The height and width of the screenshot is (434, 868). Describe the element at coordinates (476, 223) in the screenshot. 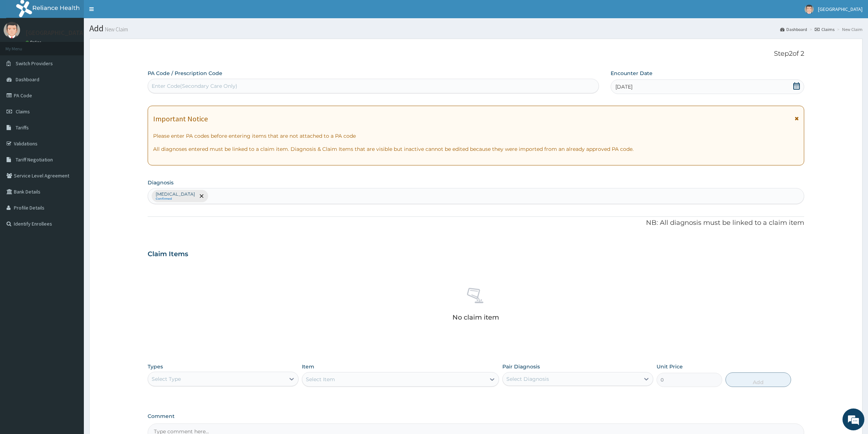

I see `p: NB: All diagnosis must be linked to a claim item` at that location.